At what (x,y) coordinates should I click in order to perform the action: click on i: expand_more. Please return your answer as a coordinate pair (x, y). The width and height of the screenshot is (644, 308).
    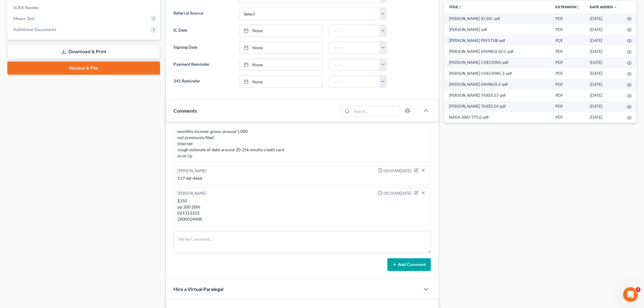
    Looking at the image, I should click on (615, 7).